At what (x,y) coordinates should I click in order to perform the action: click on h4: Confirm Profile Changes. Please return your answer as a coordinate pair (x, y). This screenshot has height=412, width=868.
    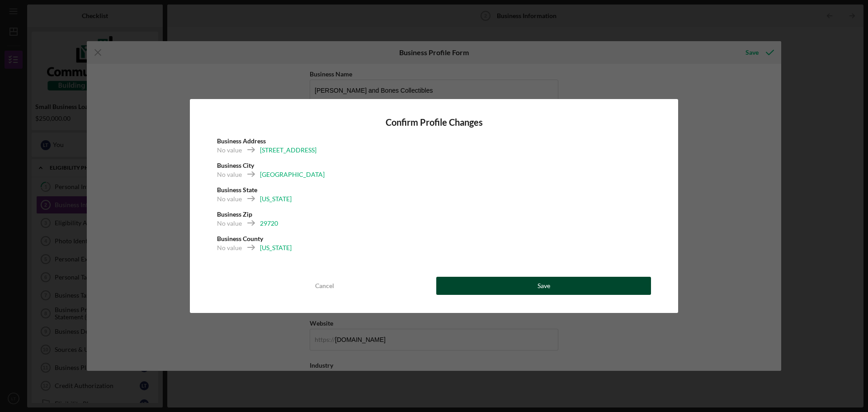
    Looking at the image, I should click on (434, 122).